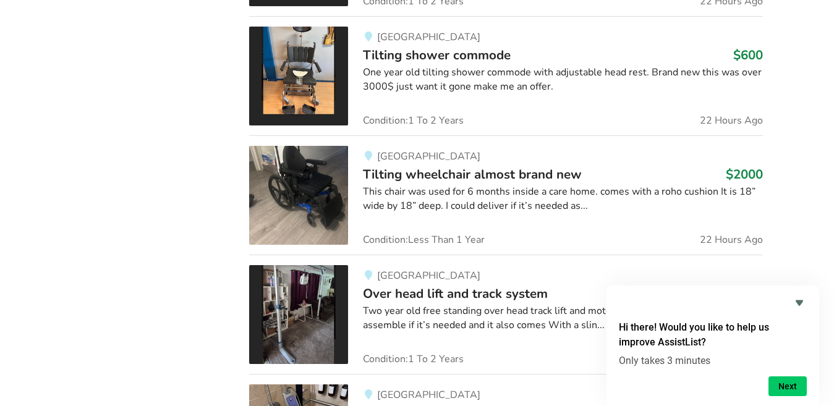  I want to click on div: Hi there! Would you like to help us improve AssistList?, so click(713, 346).